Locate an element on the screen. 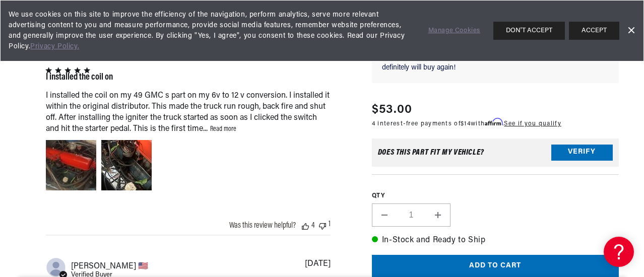 The height and width of the screenshot is (277, 644). div: I installed the coil on is located at coordinates (79, 78).